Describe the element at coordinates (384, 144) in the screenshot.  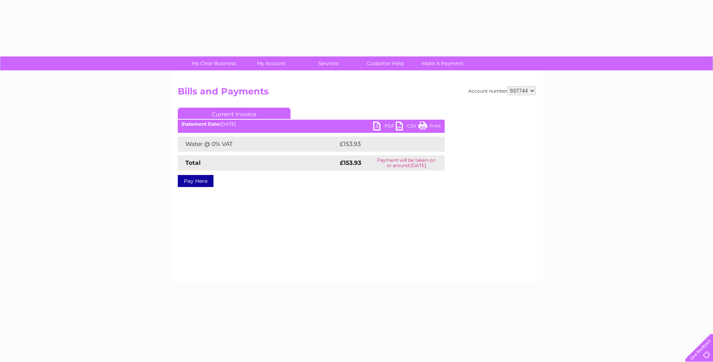
I see `td: £153.93` at that location.